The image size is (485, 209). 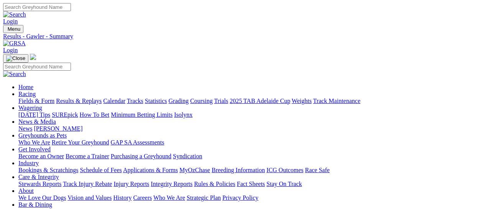 I want to click on a: History, so click(x=122, y=197).